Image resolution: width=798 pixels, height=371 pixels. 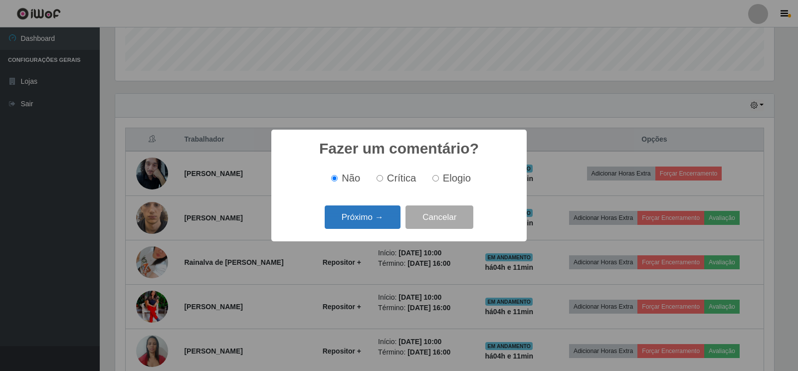 What do you see at coordinates (457, 178) in the screenshot?
I see `span: Elogio` at bounding box center [457, 178].